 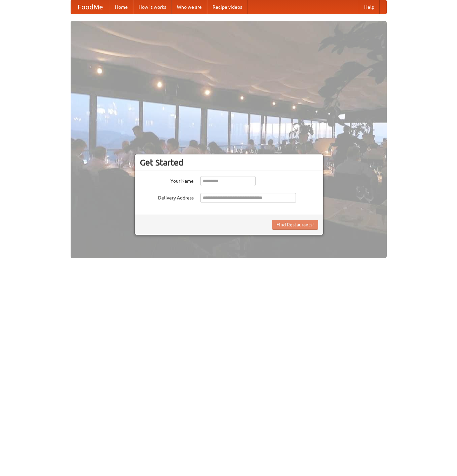 I want to click on h3: Get Started, so click(x=229, y=162).